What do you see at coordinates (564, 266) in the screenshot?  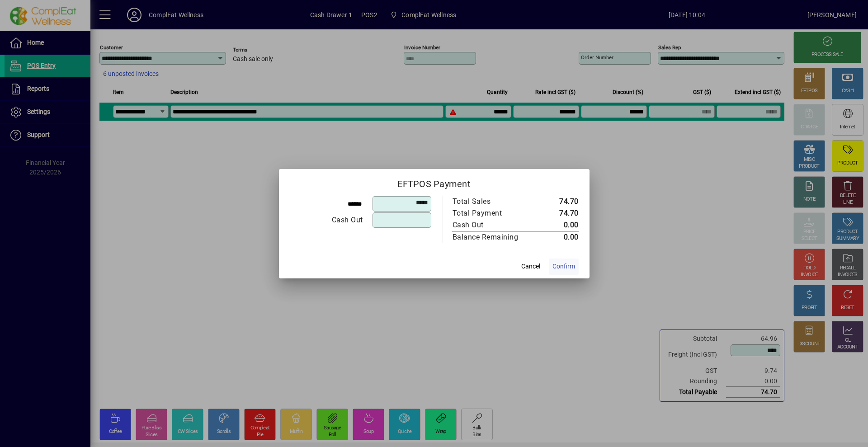 I see `span: Confirm` at bounding box center [564, 266].